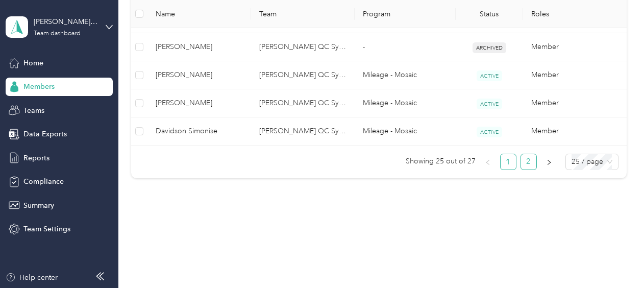  I want to click on td: Ahmed Aouni, so click(199, 103).